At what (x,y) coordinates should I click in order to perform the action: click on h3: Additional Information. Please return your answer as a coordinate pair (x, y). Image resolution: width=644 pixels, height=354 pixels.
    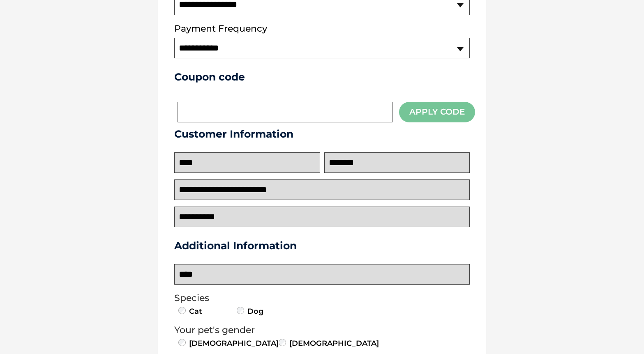
    Looking at the image, I should click on (322, 245).